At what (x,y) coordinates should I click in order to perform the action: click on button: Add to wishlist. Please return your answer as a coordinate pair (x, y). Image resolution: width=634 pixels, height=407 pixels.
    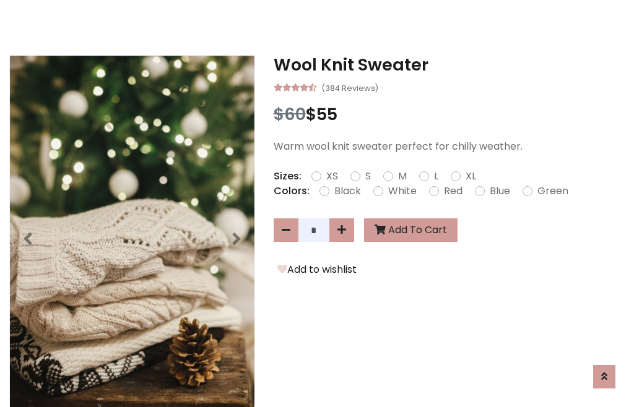
    Looking at the image, I should click on (317, 270).